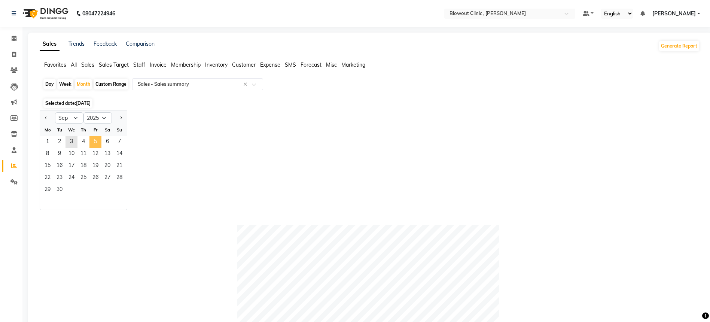 This screenshot has height=322, width=710. I want to click on div: Tuesday, September 2, 2025, so click(60, 142).